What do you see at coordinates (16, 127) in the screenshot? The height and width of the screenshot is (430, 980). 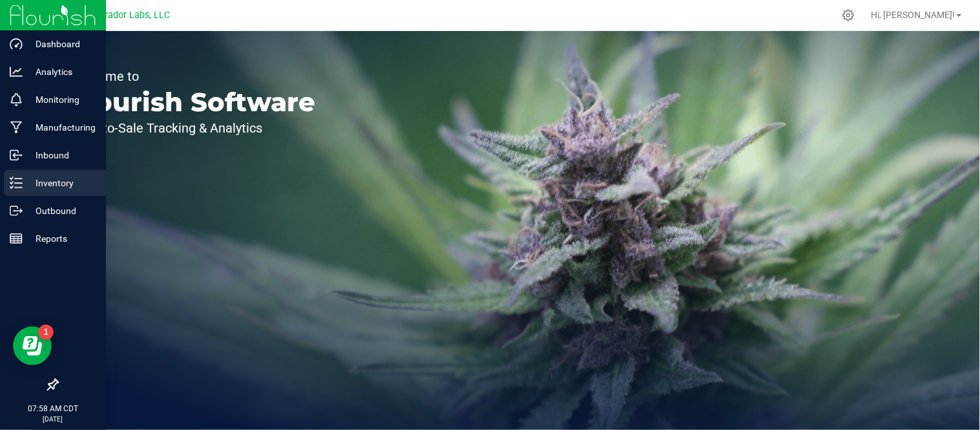 I see `inline-svg: Manufacturing` at bounding box center [16, 127].